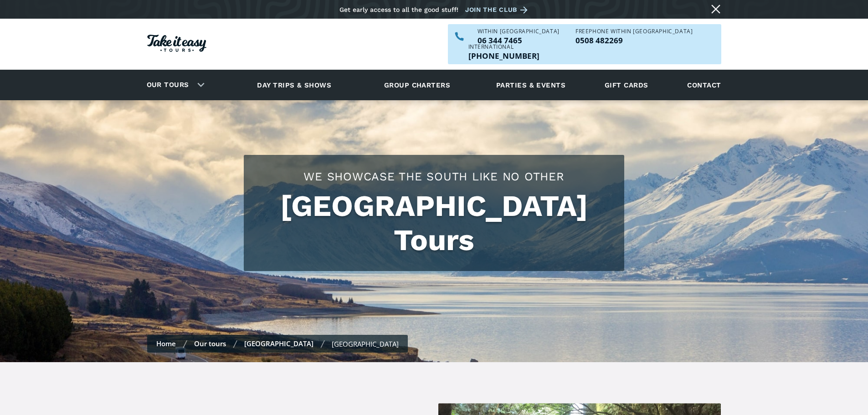 The height and width of the screenshot is (415, 868). I want to click on a: Call us outside of NZ on +6463447465, so click(504, 56).